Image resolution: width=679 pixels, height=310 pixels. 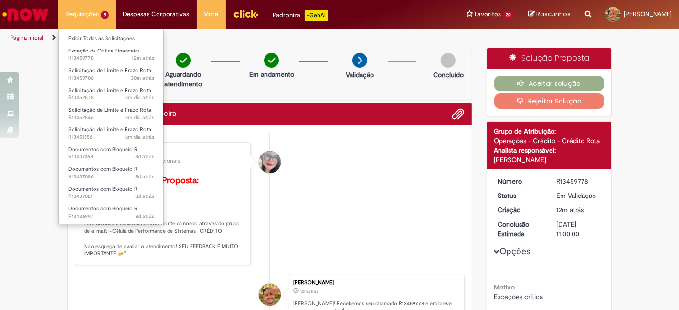 I want to click on time: 21/08/2025 15:29:21, so click(x=145, y=196).